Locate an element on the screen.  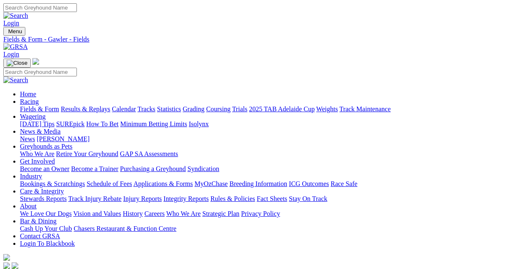
a: Get Involved is located at coordinates (37, 161).